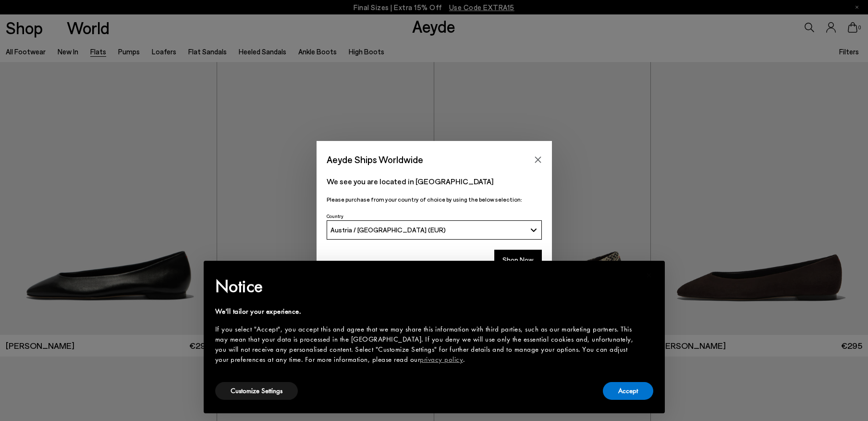  What do you see at coordinates (538, 159) in the screenshot?
I see `button: Close` at bounding box center [538, 159].